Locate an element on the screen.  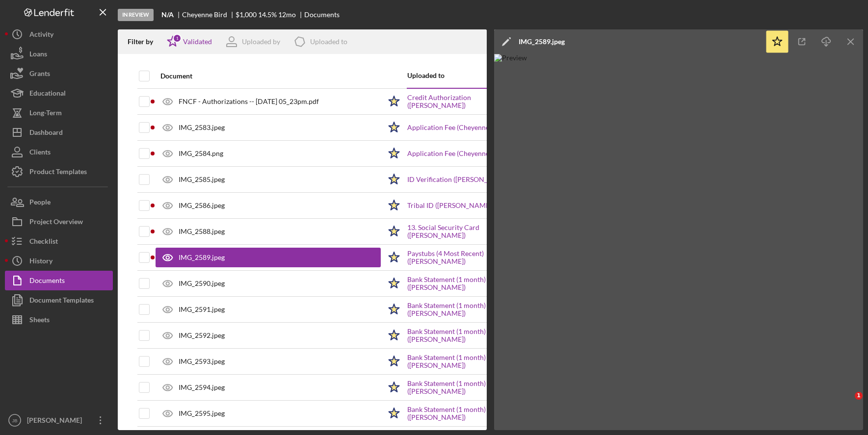
b: N/A is located at coordinates (167, 15).